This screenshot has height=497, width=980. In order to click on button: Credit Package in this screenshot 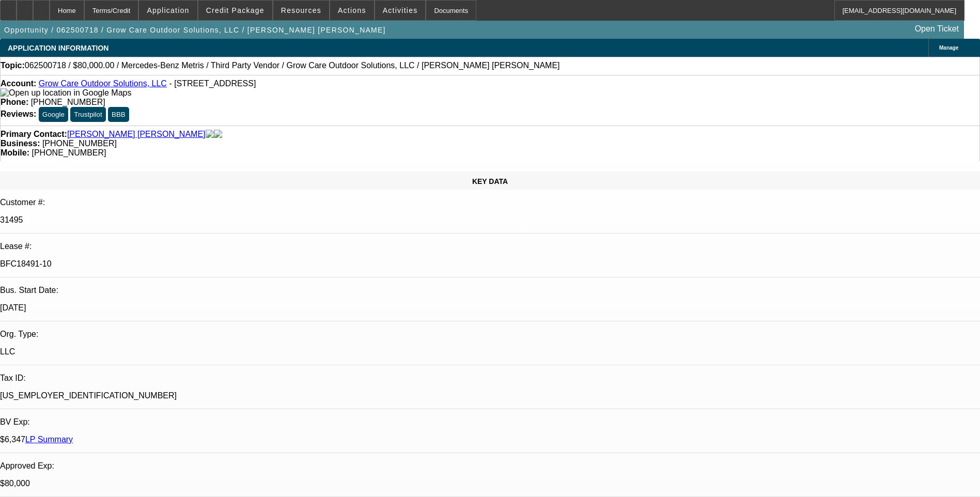, I will do `click(235, 10)`.